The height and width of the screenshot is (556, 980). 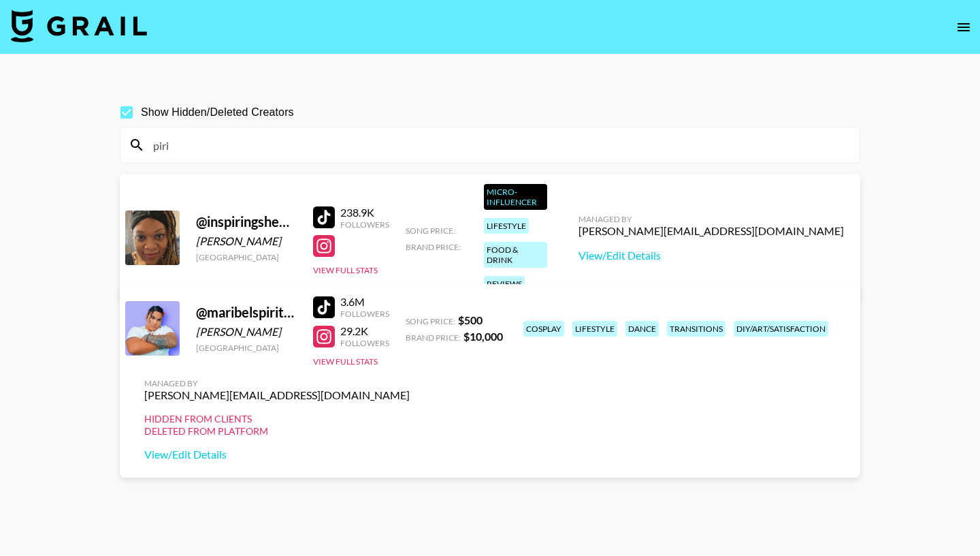 What do you see at coordinates (365, 301) in the screenshot?
I see `div: 3.6M` at bounding box center [365, 301].